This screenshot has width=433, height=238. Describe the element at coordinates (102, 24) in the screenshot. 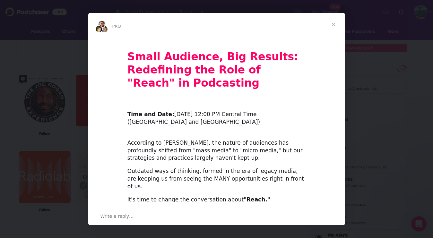

I see `img: Sydney avatar` at that location.